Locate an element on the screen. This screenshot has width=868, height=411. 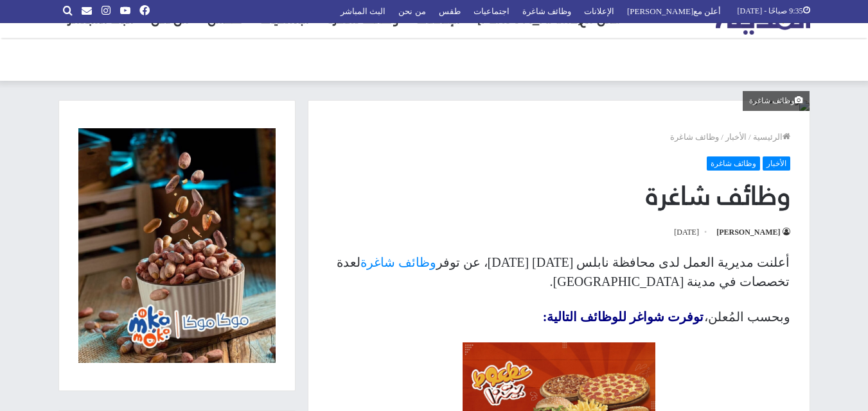
strong: توفرت شواغر للوظائف التالية: is located at coordinates (623, 317).